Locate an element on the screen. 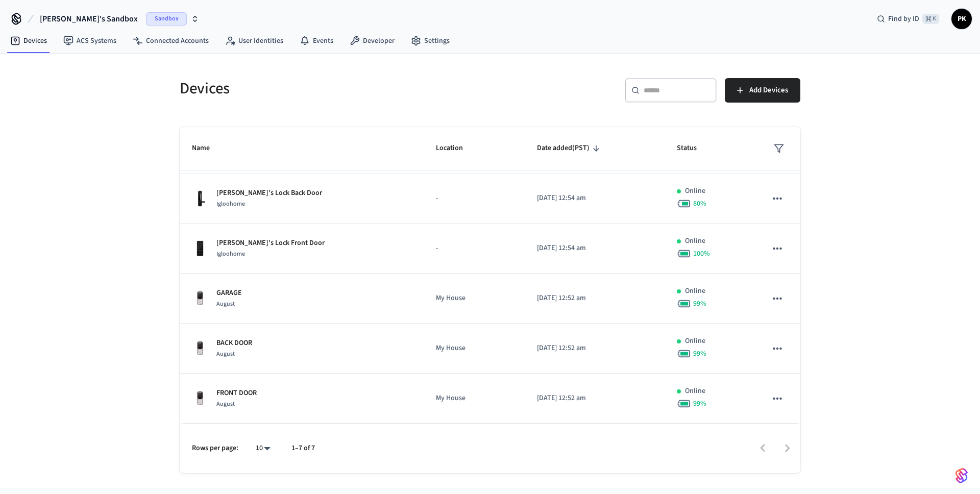  a: Devices is located at coordinates (29, 41).